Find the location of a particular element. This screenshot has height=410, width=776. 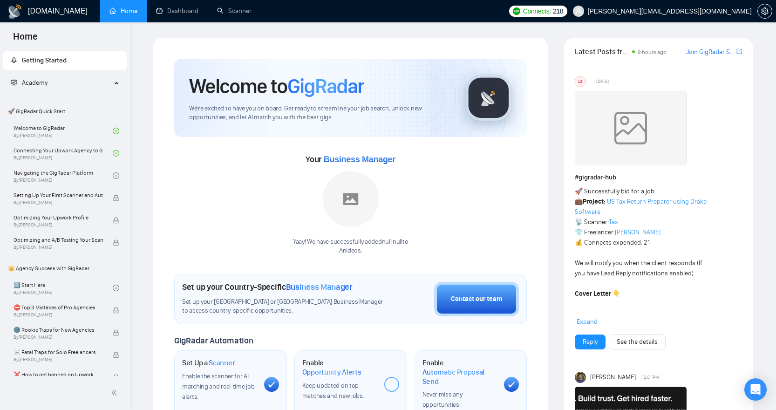

span: Scanner is located at coordinates (222, 363).